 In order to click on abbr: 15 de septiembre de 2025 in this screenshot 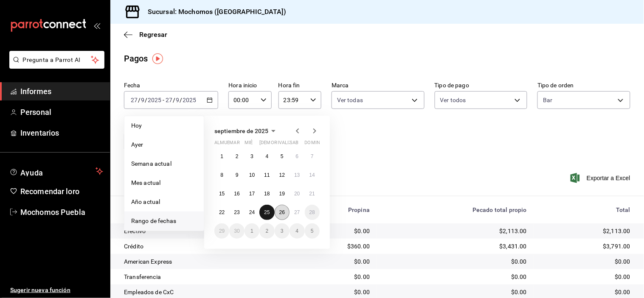, I will do `click(221, 194)`.